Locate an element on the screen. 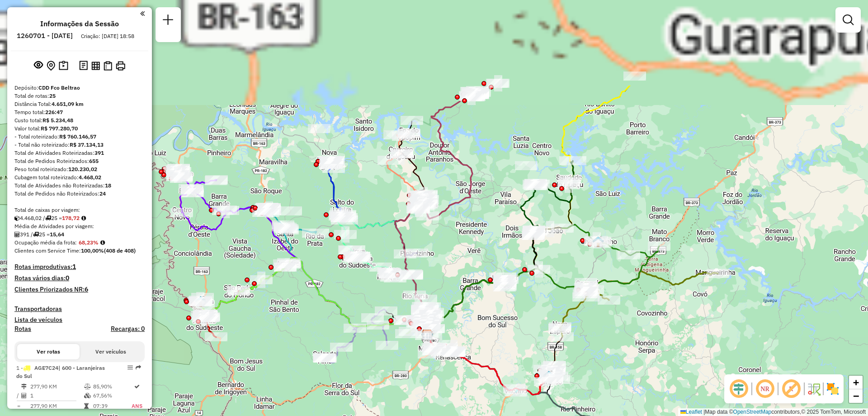  div: Atividade não roteirizada - 50.009.504 CLECI FAT is located at coordinates (527, 165).